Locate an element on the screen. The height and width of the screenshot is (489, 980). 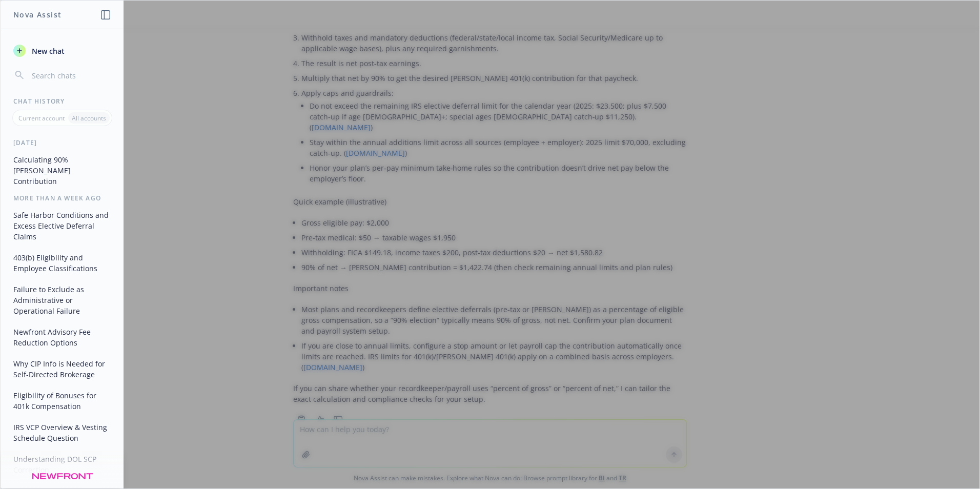
p: All accounts is located at coordinates (89, 118).